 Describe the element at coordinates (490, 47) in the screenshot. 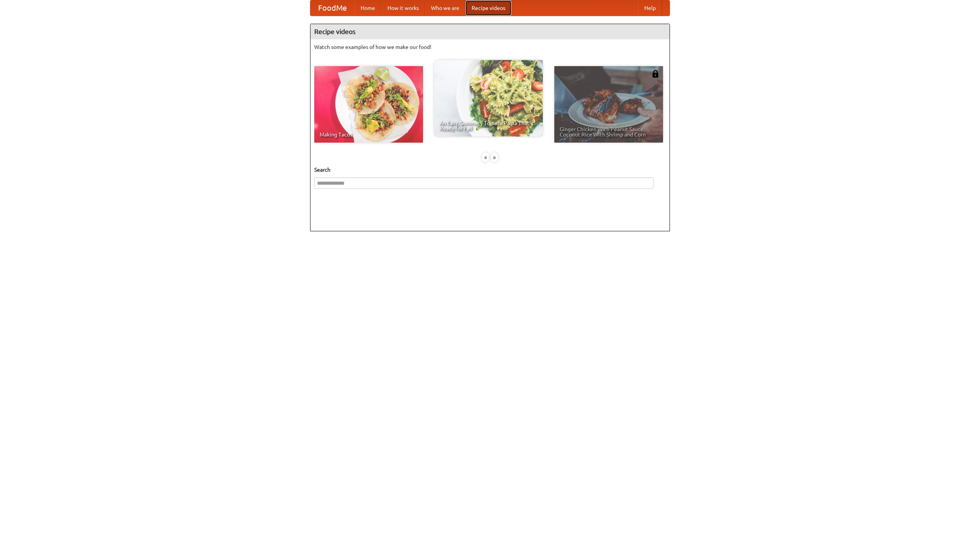

I see `p: Watch some examples of how we make our food!` at that location.